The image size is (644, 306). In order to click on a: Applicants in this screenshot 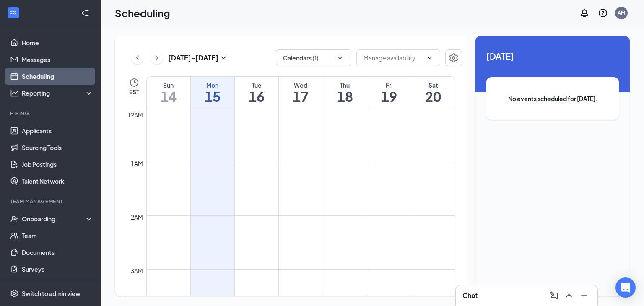, I will do `click(58, 131)`.